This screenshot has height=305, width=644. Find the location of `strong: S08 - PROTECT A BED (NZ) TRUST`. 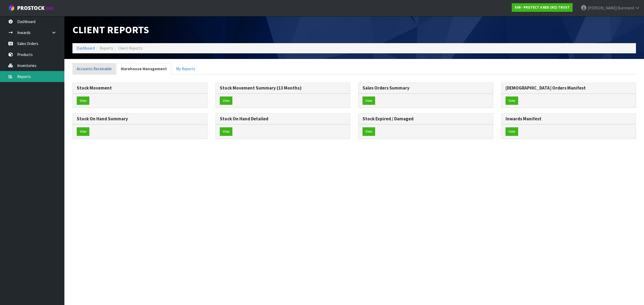

strong: S08 - PROTECT A BED (NZ) TRUST is located at coordinates (542, 7).